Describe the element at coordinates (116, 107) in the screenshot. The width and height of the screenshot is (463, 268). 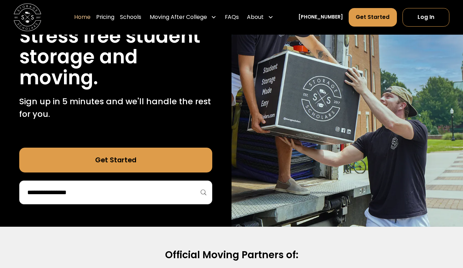
I see `p: Sign up in 5 minutes and we'll handle the rest for you.` at that location.